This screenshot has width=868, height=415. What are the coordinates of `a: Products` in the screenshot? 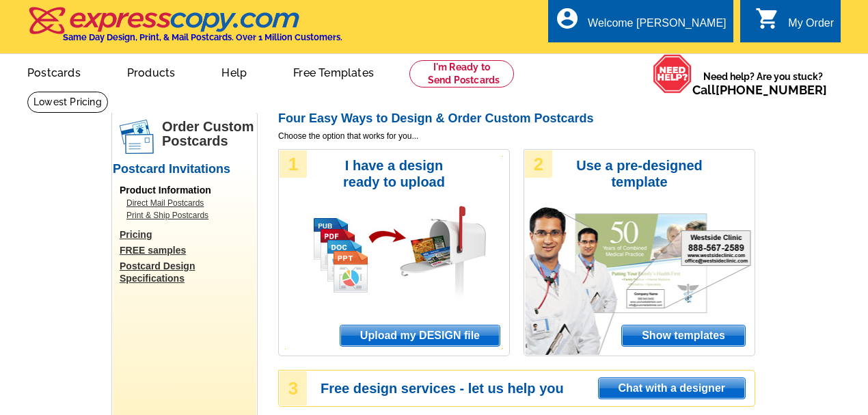 It's located at (151, 71).